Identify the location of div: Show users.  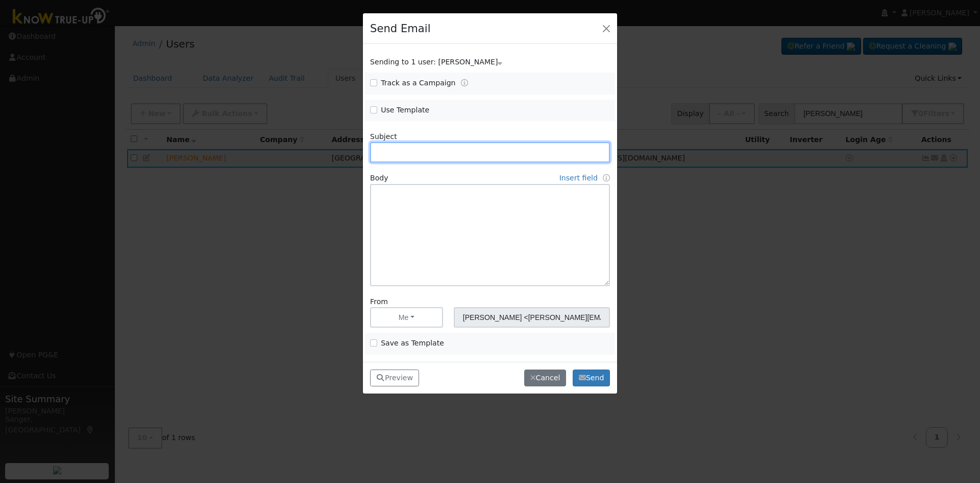
(490, 62).